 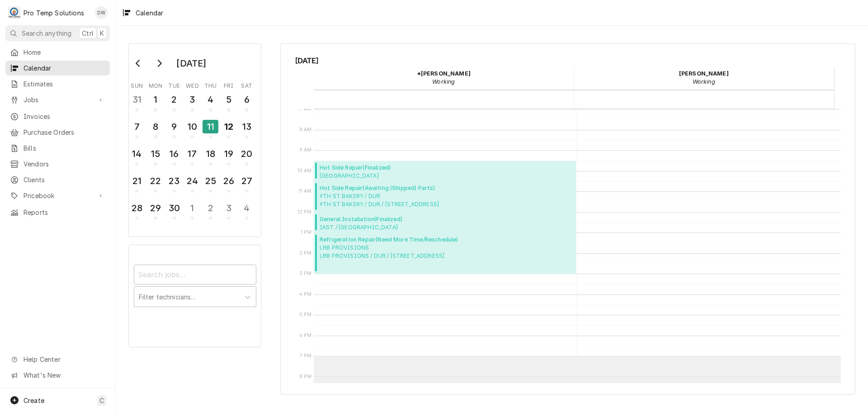 I want to click on span: Hot Side Repair ( Finalized ), so click(x=403, y=167).